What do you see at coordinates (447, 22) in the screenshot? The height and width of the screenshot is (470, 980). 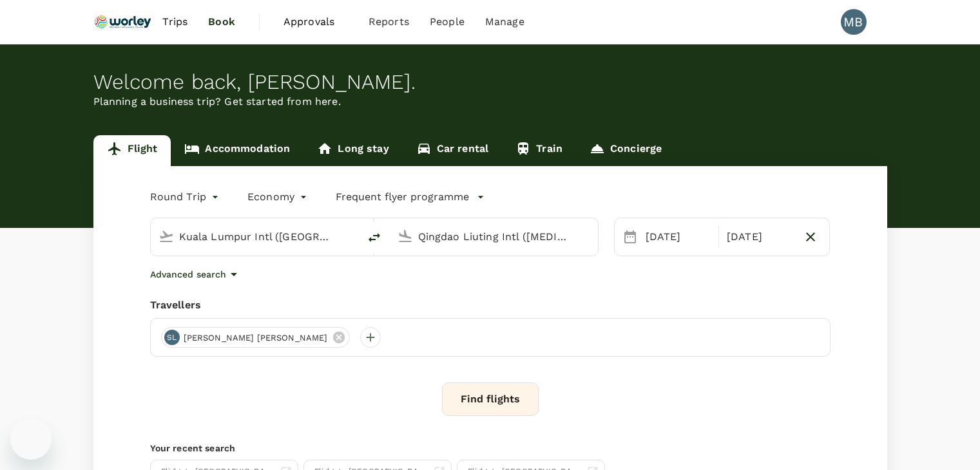 I see `span: People` at bounding box center [447, 22].